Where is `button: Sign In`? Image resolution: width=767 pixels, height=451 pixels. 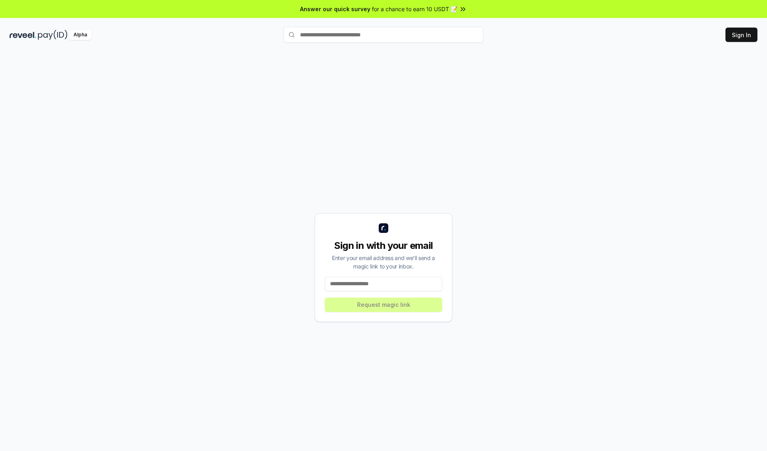 button: Sign In is located at coordinates (741, 35).